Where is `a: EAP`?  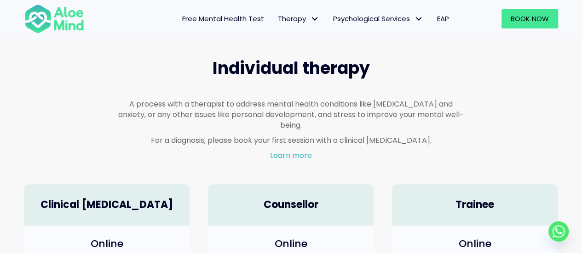
a: EAP is located at coordinates (443, 19).